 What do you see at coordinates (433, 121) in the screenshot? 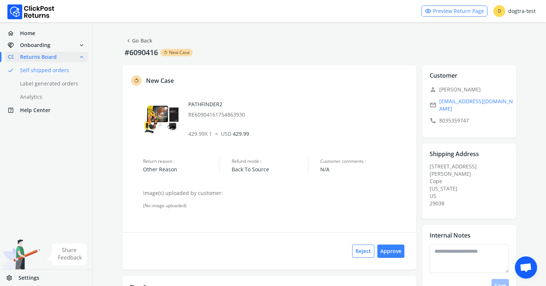
I see `span: call` at bounding box center [433, 121].